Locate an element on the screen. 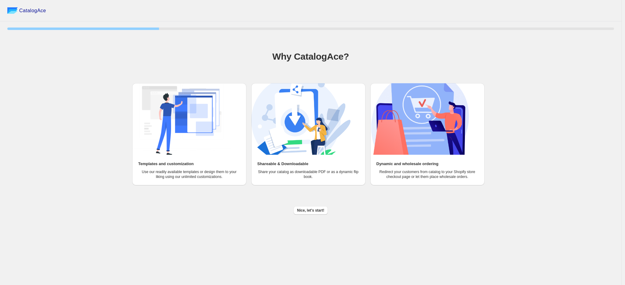 The image size is (625, 285). h2: Dynamic and wholesale ordering is located at coordinates (407, 164).